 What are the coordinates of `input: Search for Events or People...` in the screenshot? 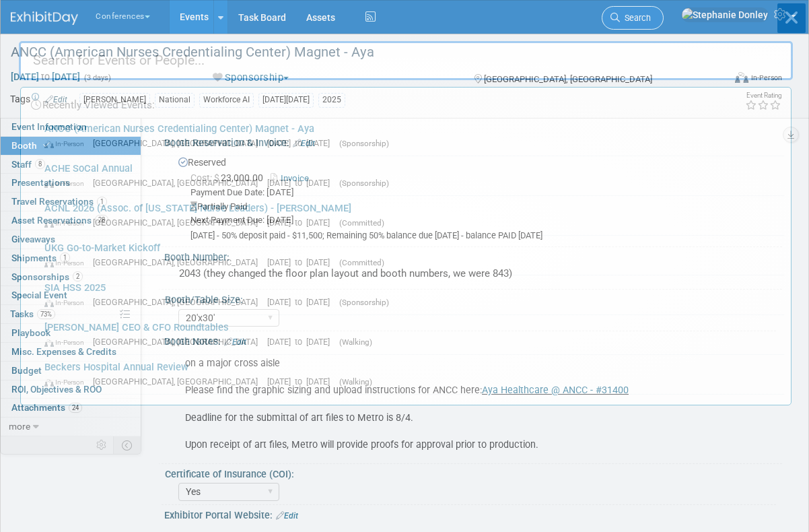 It's located at (406, 61).